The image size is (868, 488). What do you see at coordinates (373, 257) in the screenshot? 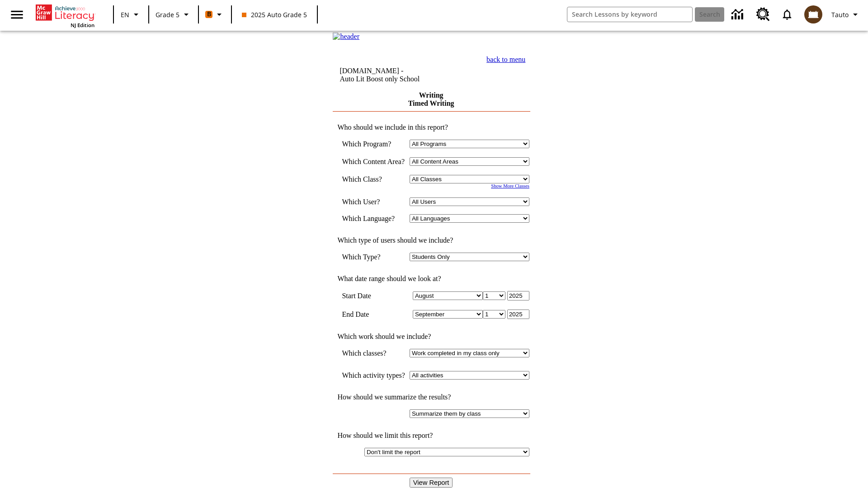
I see `td: Which Type?` at bounding box center [373, 257].